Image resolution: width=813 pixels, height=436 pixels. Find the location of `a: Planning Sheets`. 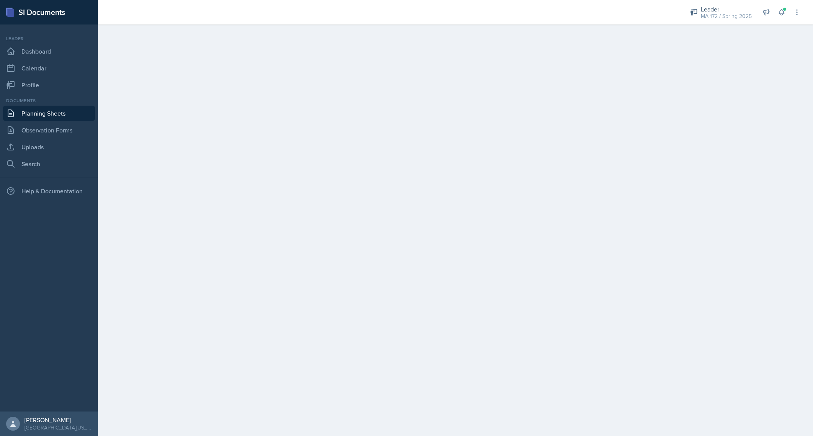

a: Planning Sheets is located at coordinates (49, 113).